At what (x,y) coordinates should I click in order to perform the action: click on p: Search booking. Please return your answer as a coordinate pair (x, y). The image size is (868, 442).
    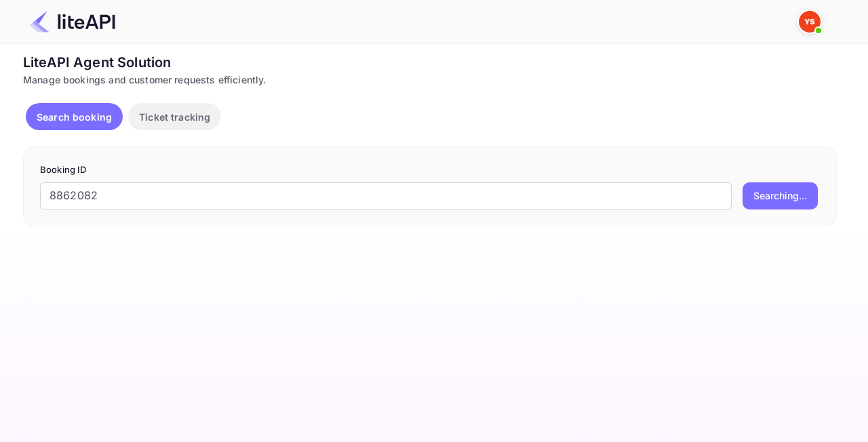
    Looking at the image, I should click on (74, 117).